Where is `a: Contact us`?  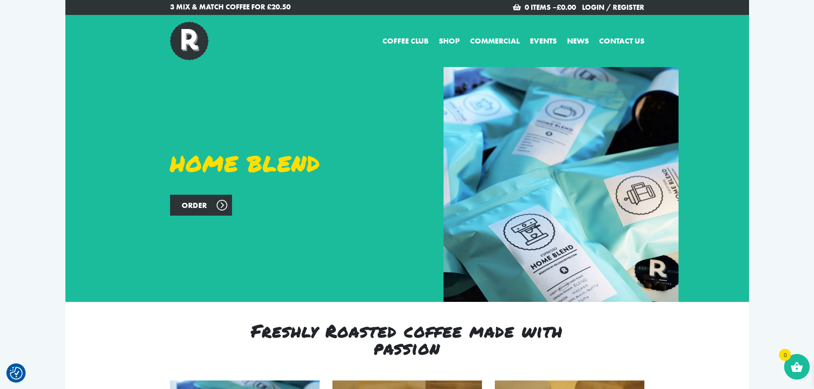
a: Contact us is located at coordinates (622, 41).